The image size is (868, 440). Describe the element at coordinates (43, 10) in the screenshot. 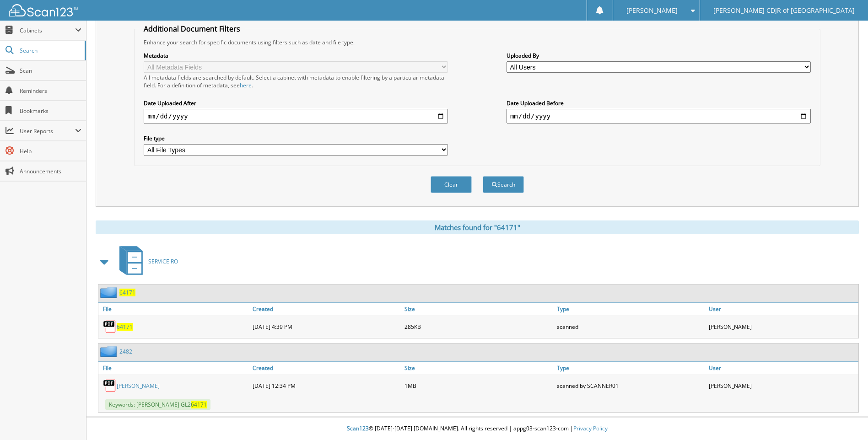

I see `img: scan123-logo-white.svg` at that location.